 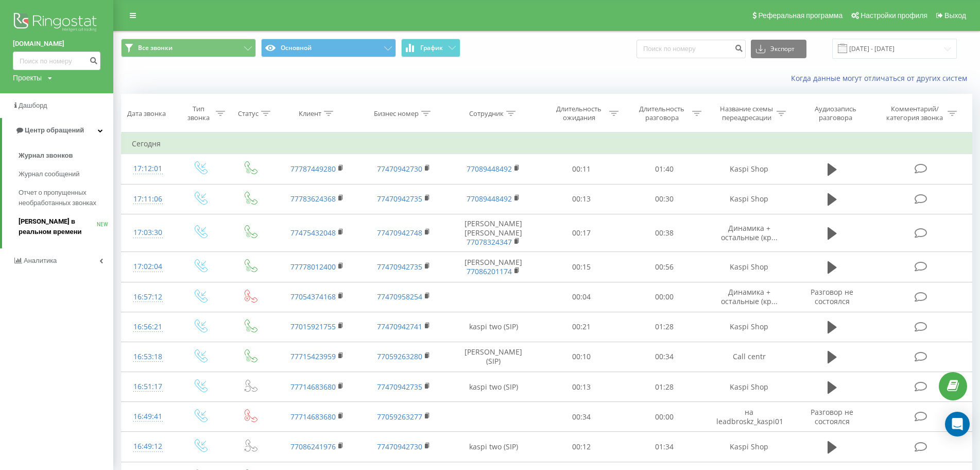 What do you see at coordinates (486, 113) in the screenshot?
I see `div: Сотрудник` at bounding box center [486, 113].